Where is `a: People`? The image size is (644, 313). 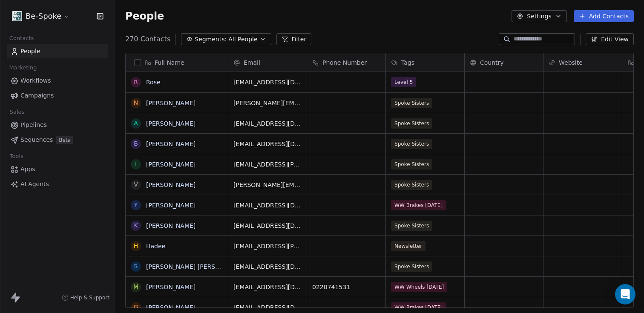 a: People is located at coordinates (57, 51).